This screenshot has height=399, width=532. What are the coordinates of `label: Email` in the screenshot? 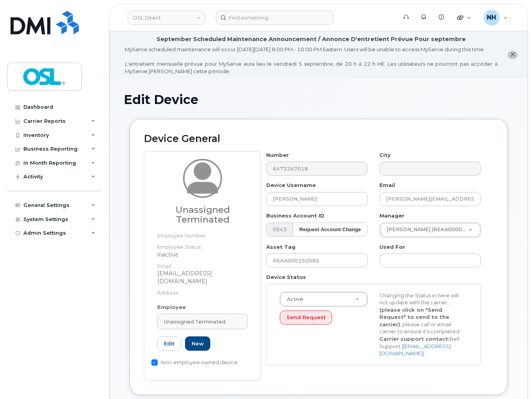 It's located at (387, 185).